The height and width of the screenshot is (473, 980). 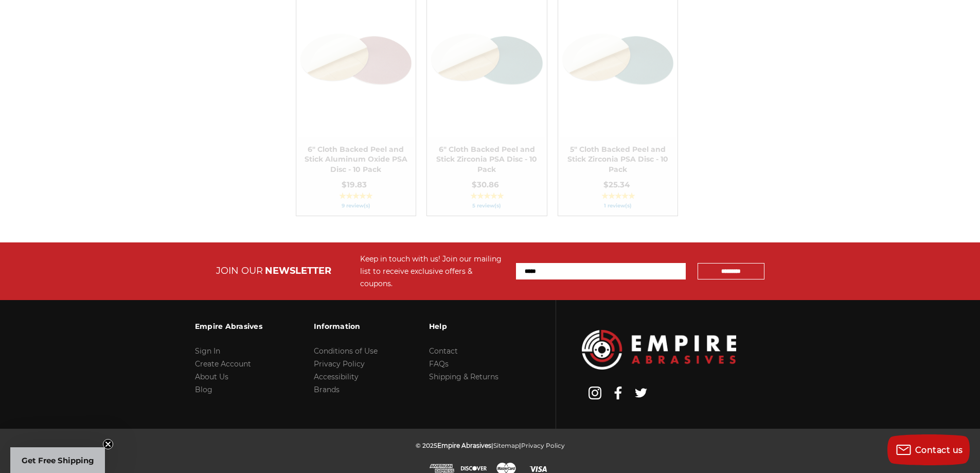 I want to click on a: About Us, so click(x=211, y=377).